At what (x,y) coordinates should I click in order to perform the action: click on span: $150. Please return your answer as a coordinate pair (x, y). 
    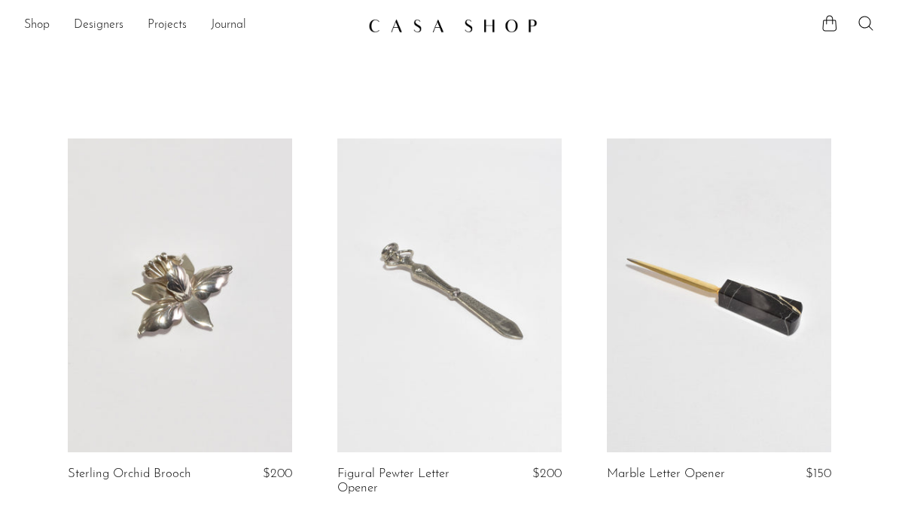
    Looking at the image, I should click on (818, 473).